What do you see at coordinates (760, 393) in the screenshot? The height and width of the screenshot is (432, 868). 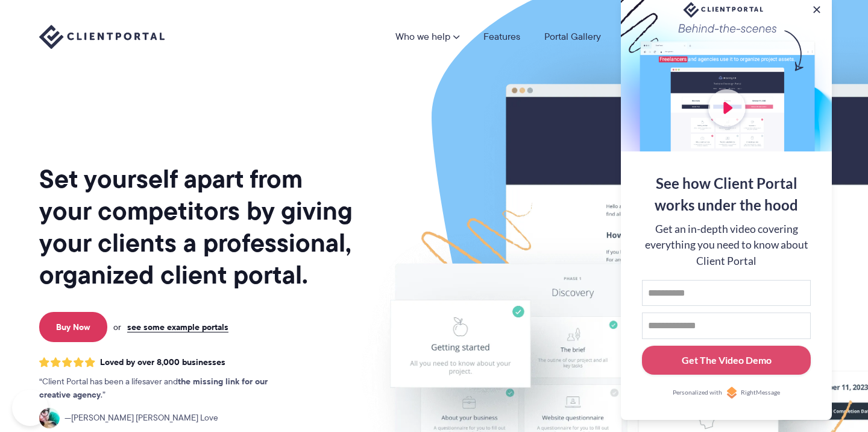 I see `span: RightMessage` at bounding box center [760, 393].